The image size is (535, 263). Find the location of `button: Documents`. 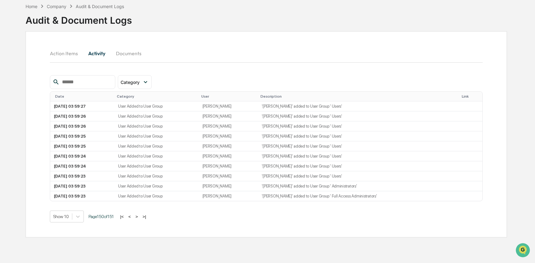

button: Documents is located at coordinates (129, 53).